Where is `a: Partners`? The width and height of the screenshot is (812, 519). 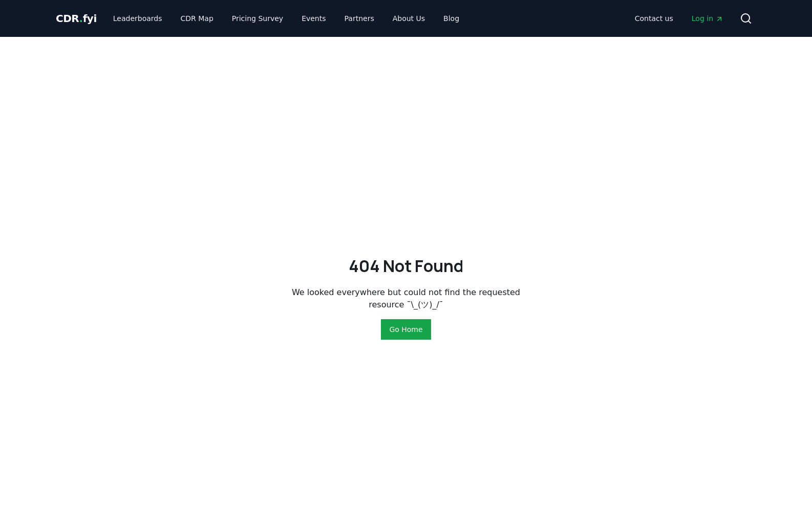
a: Partners is located at coordinates (360, 18).